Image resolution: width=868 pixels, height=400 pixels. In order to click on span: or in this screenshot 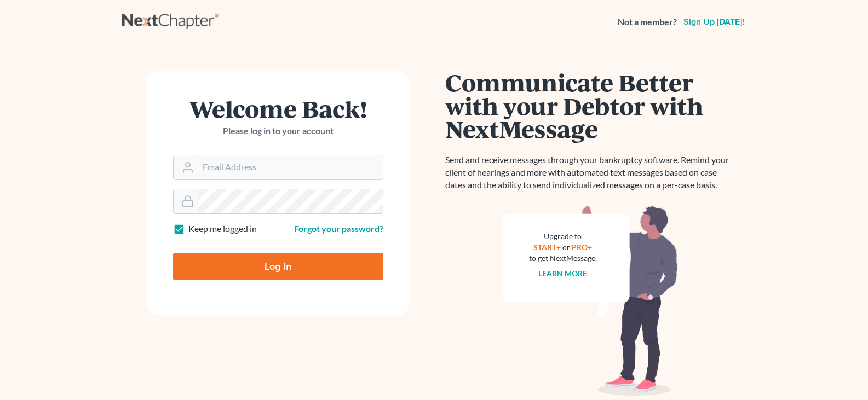, I will do `click(566, 246)`.